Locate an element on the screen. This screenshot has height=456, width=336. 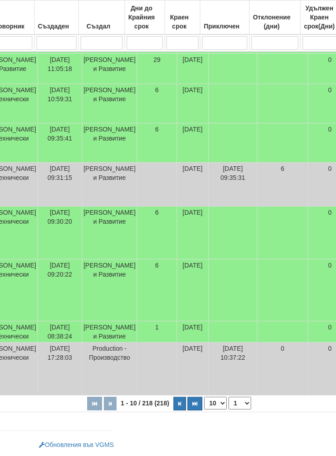
div: Отклонение (дни) is located at coordinates (275, 22).